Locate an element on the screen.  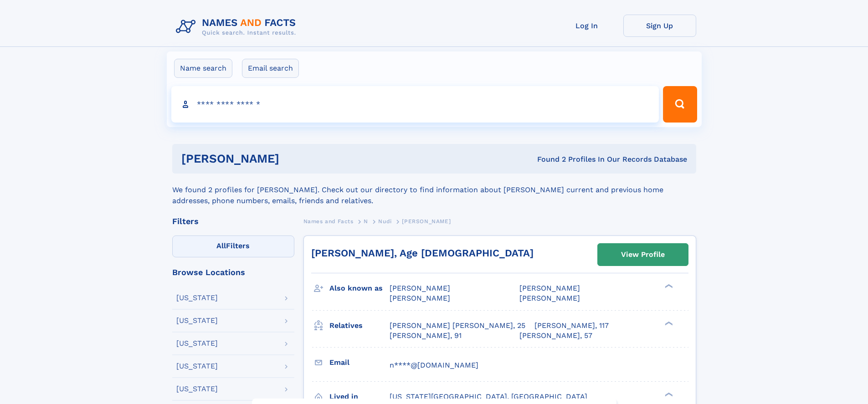
span: All is located at coordinates (221, 245).